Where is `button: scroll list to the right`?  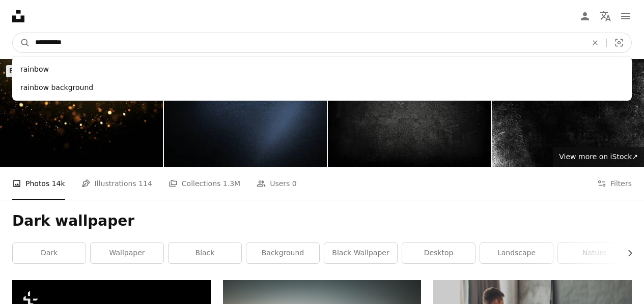 button: scroll list to the right is located at coordinates (626, 254).